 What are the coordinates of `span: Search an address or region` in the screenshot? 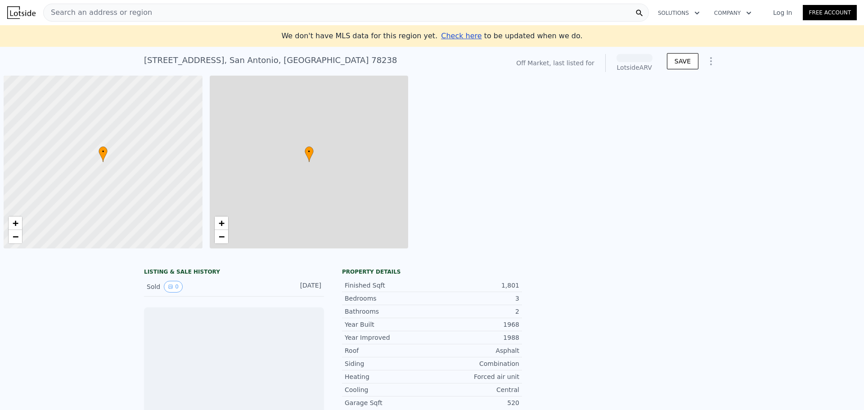 It's located at (98, 13).